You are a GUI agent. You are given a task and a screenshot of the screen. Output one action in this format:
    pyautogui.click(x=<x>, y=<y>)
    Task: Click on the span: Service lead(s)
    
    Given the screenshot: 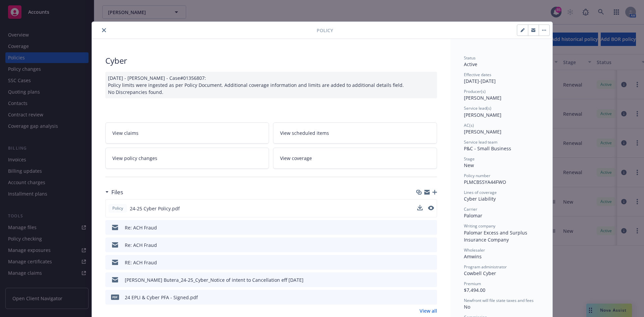 What is the action you would take?
    pyautogui.click(x=477, y=108)
    